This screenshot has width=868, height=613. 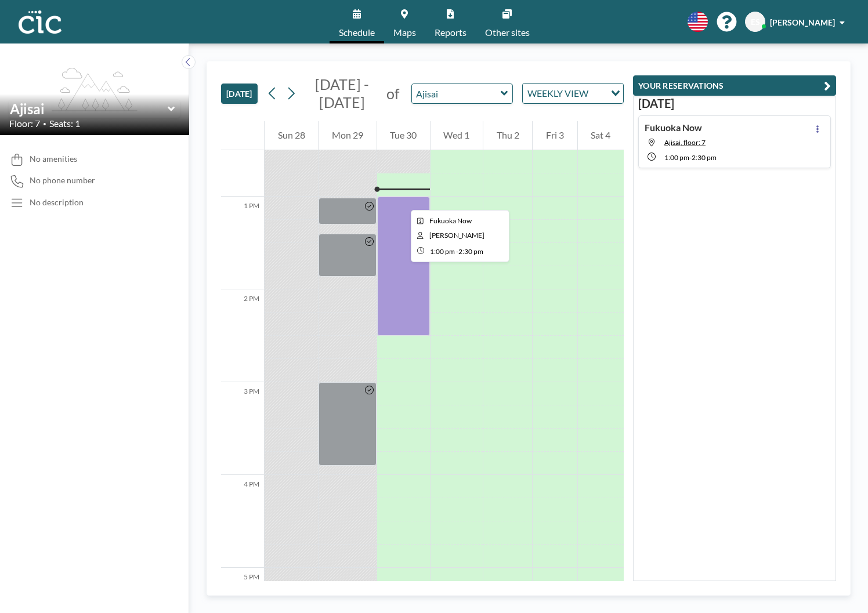 I want to click on div: Tue 30, so click(x=404, y=136).